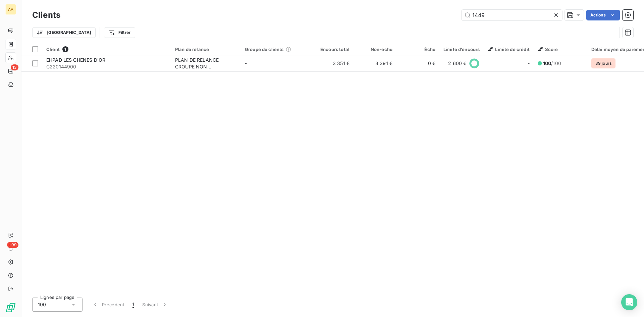 Image resolution: width=644 pixels, height=317 pixels. I want to click on div: Non-échu, so click(375, 49).